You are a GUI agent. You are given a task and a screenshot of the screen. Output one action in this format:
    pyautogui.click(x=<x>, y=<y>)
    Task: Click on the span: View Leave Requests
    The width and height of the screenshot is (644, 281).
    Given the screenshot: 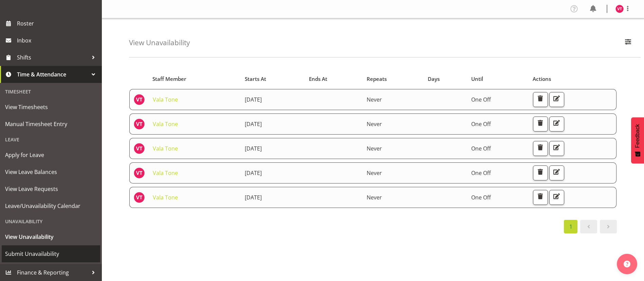 What is the action you would take?
    pyautogui.click(x=51, y=189)
    